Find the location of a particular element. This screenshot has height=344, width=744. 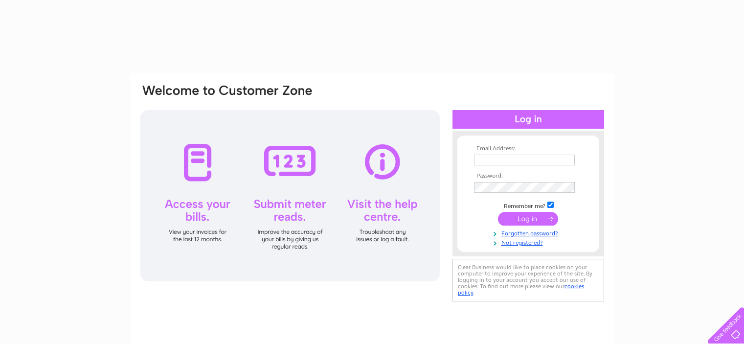

a: Not registered? is located at coordinates (530, 242).